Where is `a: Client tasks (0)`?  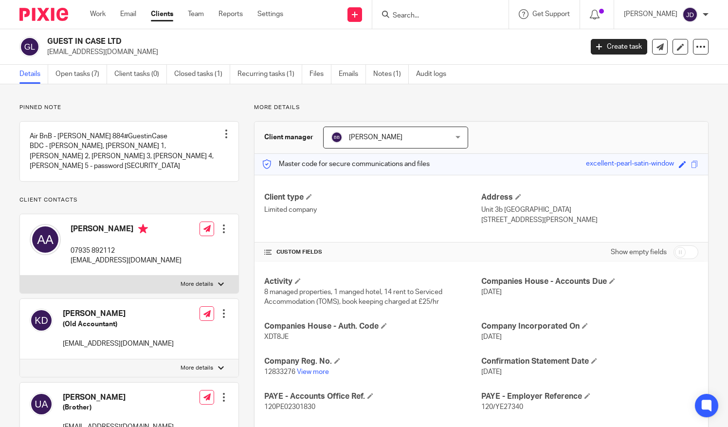 a: Client tasks (0) is located at coordinates (141, 74).